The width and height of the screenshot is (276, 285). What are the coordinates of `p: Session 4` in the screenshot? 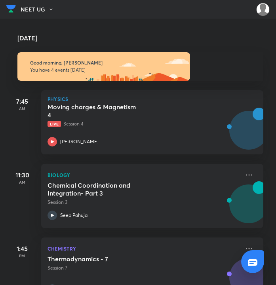 It's located at (143, 124).